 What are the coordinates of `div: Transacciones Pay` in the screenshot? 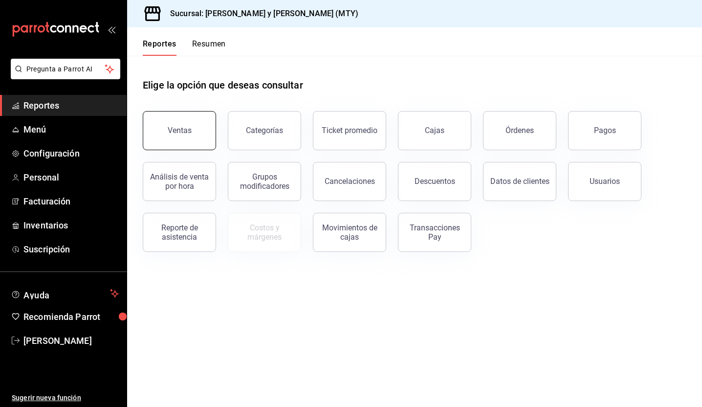 It's located at (434, 232).